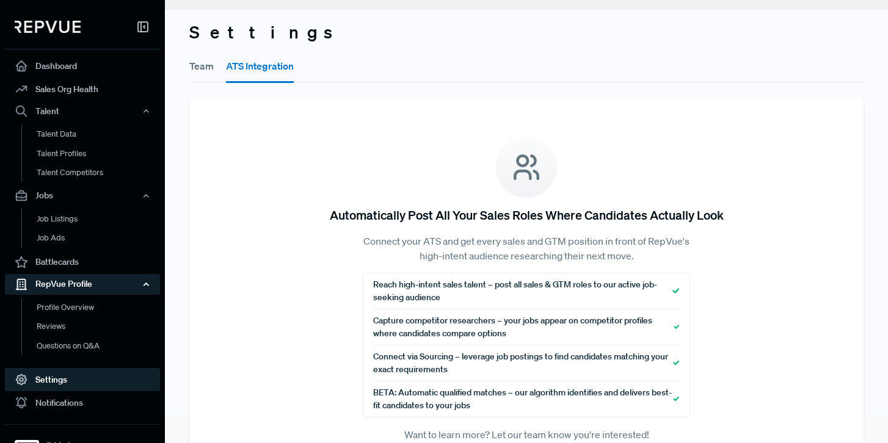 This screenshot has width=888, height=443. I want to click on span: BETA: Automatic qualified matches – our algorithm identifies and delivers best-fit candidates to ..., so click(523, 399).